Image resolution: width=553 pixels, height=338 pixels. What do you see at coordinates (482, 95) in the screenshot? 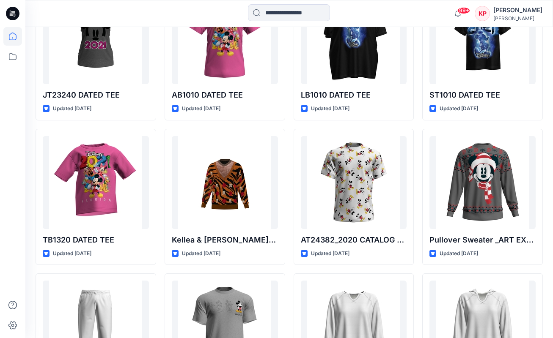
I see `p: ST1010 DATED TEE` at bounding box center [482, 95].